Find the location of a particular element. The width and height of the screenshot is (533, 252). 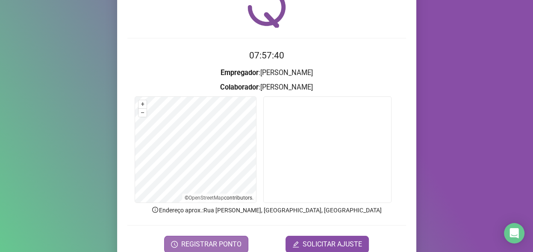

strong: Colaborador is located at coordinates (239, 87).